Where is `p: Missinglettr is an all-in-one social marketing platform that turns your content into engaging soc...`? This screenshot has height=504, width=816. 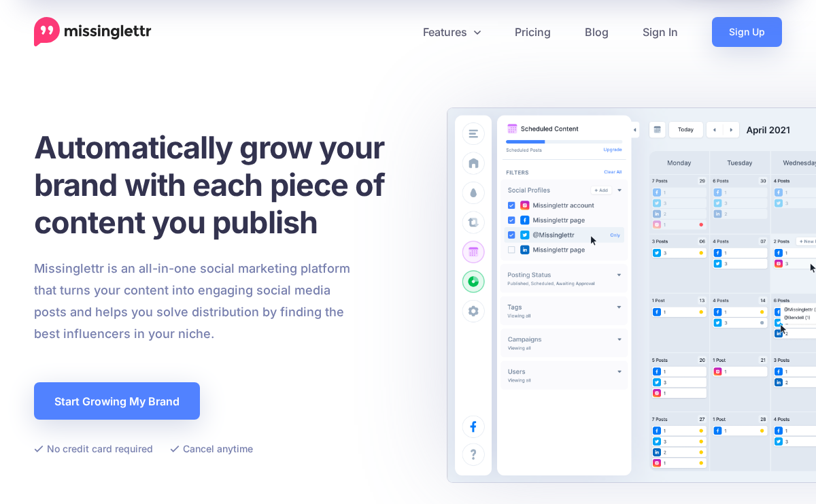 p: Missinglettr is an all-in-one social marketing platform that turns your content into engaging soc... is located at coordinates (192, 301).